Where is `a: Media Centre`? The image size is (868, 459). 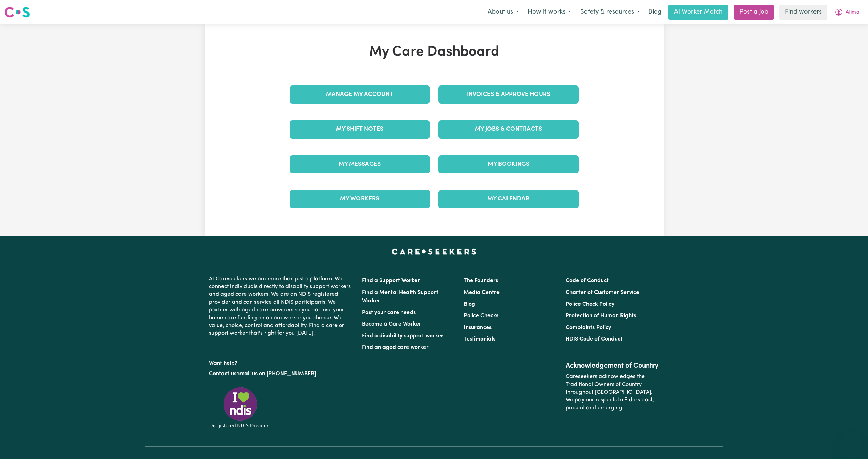
a: Media Centre is located at coordinates (482, 293).